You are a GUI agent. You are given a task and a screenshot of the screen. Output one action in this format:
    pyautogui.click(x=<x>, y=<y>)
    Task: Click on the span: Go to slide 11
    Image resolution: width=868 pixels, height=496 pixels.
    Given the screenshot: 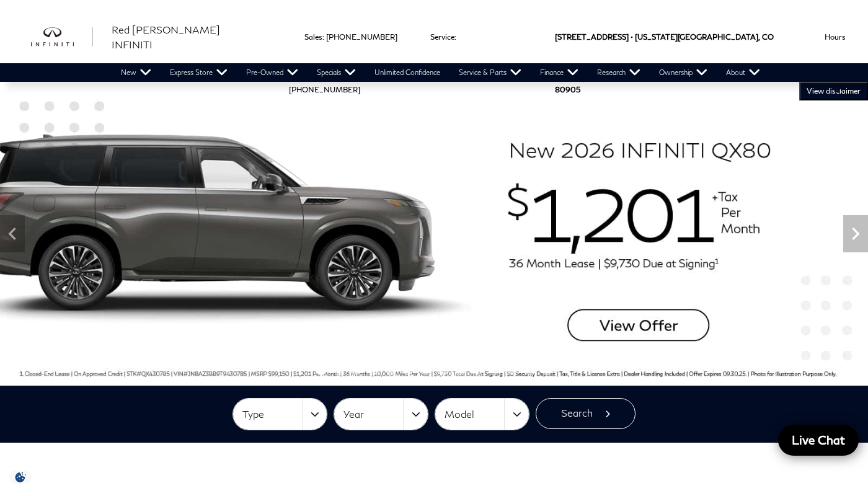 What is the action you would take?
    pyautogui.click(x=495, y=369)
    